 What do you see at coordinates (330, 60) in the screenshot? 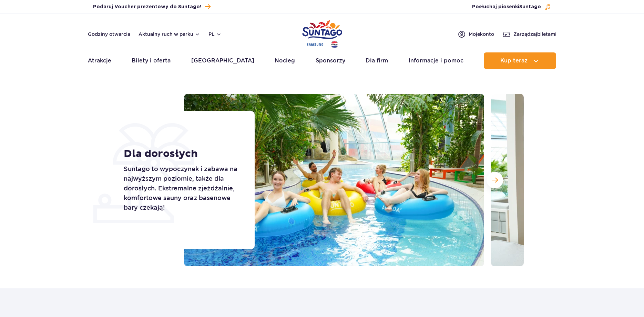
I see `a: Sponsorzy` at bounding box center [330, 60].